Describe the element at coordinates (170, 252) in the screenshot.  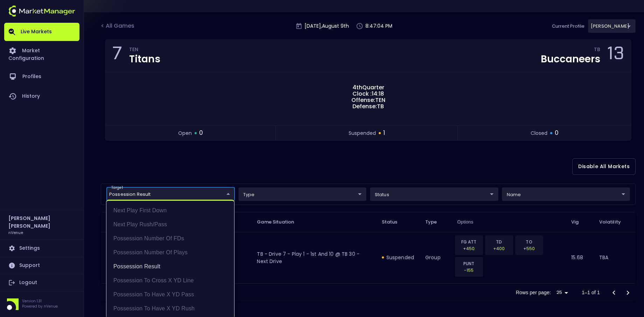
I see `li: Possession Number of Plays` at that location.